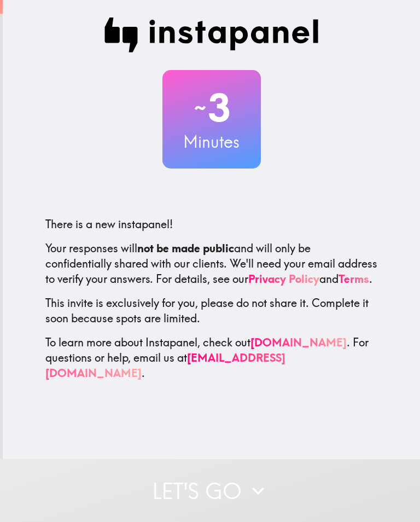 This screenshot has width=420, height=522. What do you see at coordinates (212, 358) in the screenshot?
I see `p: To learn more about Instapanel, check out . For questions or help, email us at .` at bounding box center [212, 358].